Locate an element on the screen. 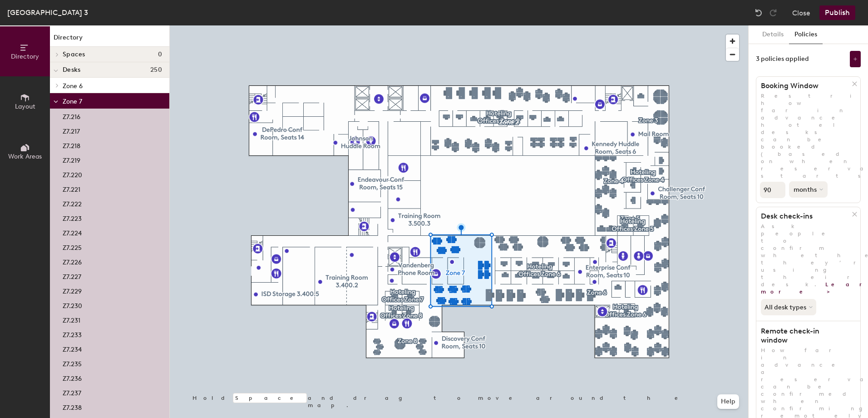 Image resolution: width=868 pixels, height=418 pixels. p: Z7.235 is located at coordinates (72, 362).